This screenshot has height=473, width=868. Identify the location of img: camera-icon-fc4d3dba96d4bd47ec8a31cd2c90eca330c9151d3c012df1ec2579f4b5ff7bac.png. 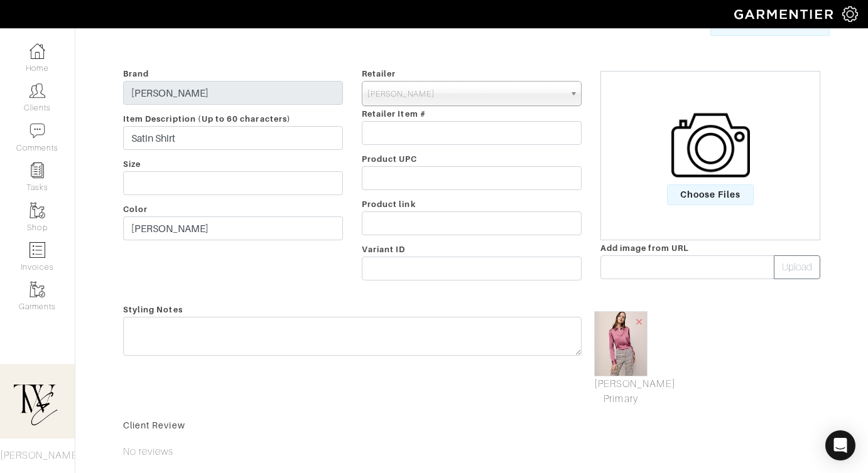
(710, 145).